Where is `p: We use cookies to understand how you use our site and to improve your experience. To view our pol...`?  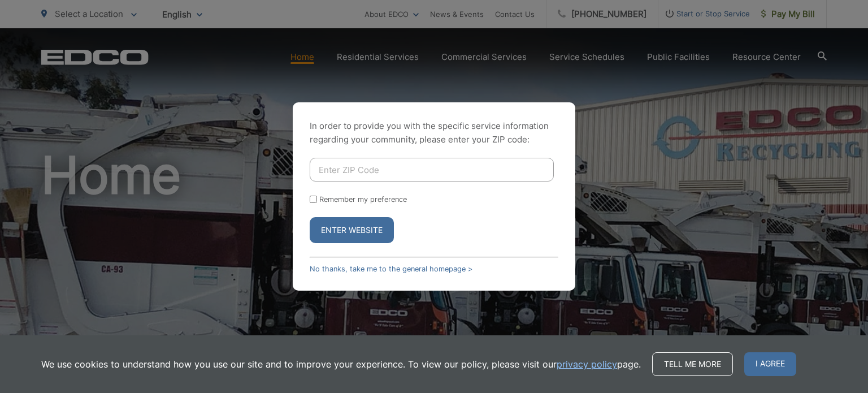 p: We use cookies to understand how you use our site and to improve your experience. To view our pol... is located at coordinates (341, 364).